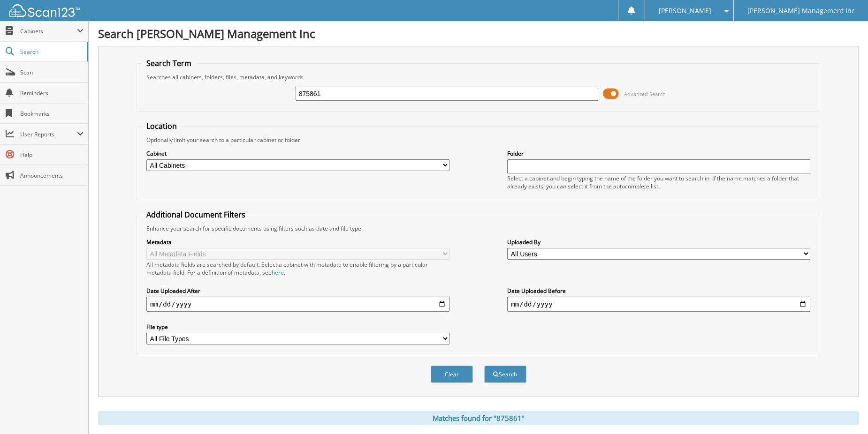 This screenshot has width=868, height=434. I want to click on div: All metadata fields are searched by default. Select a cabinet with metadata to enable filtering b..., so click(298, 268).